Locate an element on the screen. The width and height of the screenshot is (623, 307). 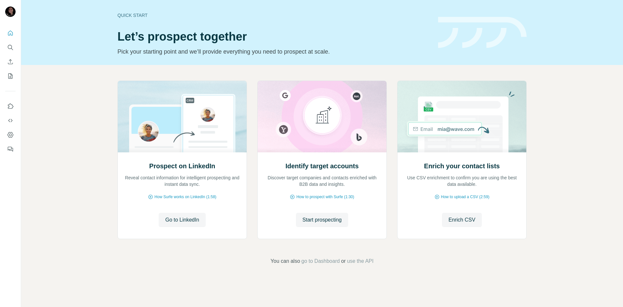
button: Go to LinkedIn is located at coordinates (182, 220).